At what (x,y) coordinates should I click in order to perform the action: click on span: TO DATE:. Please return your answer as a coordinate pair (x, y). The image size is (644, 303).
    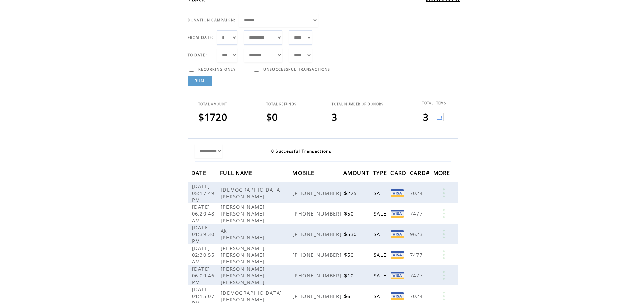
    Looking at the image, I should click on (198, 55).